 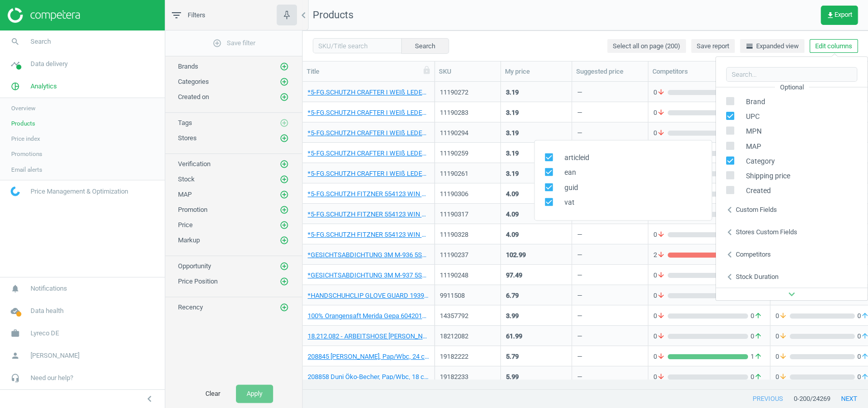 I want to click on span: UPC, so click(x=750, y=116).